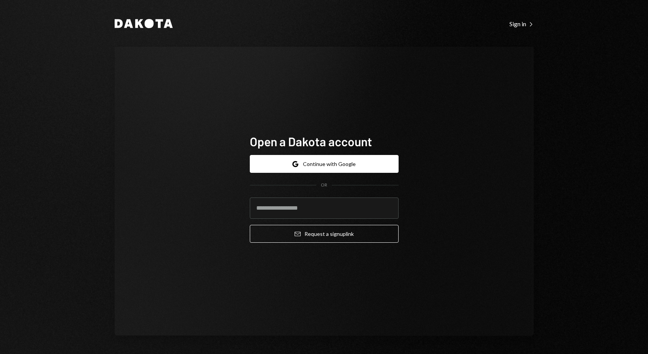  I want to click on h1: Open a Dakota account, so click(324, 141).